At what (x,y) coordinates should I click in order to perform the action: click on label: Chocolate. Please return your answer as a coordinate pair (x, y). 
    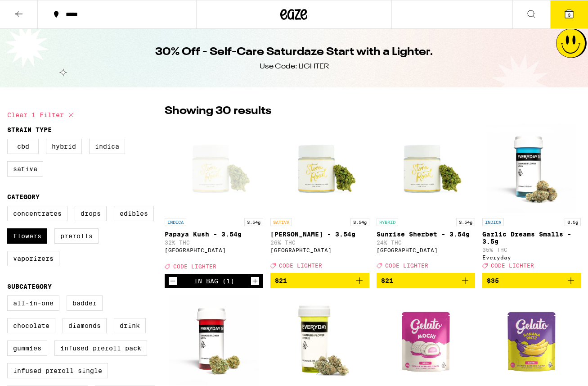
    Looking at the image, I should click on (31, 326).